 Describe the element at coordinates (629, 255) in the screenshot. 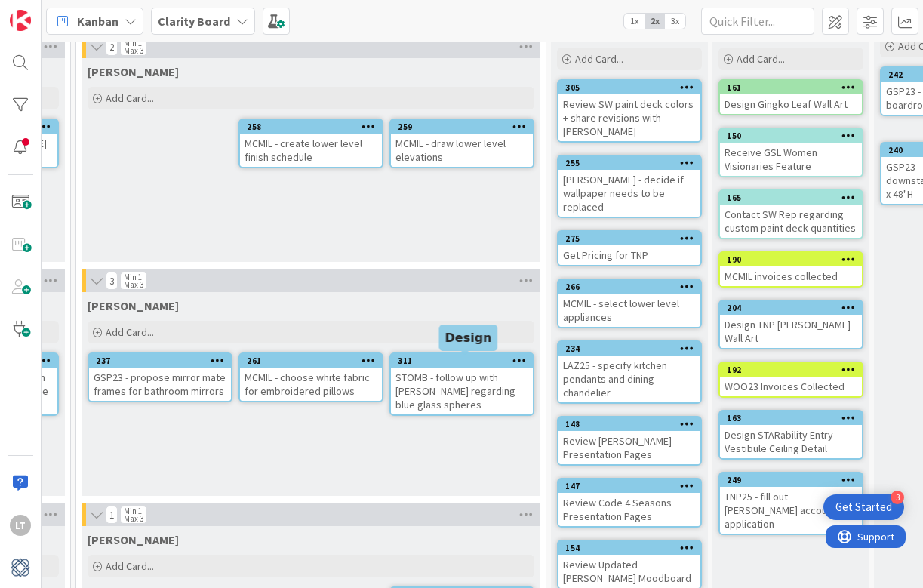

I see `div: Get Pricing for TNP` at that location.